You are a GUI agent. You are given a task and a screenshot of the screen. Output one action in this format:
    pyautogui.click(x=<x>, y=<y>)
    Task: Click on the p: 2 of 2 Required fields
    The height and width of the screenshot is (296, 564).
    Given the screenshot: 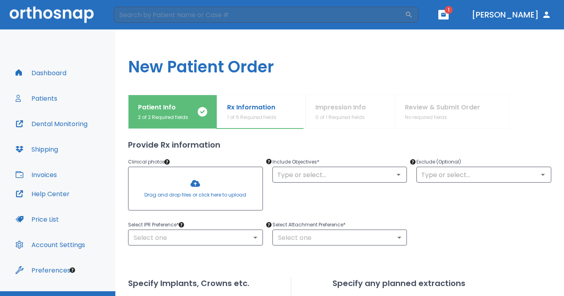 What is the action you would take?
    pyautogui.click(x=163, y=117)
    